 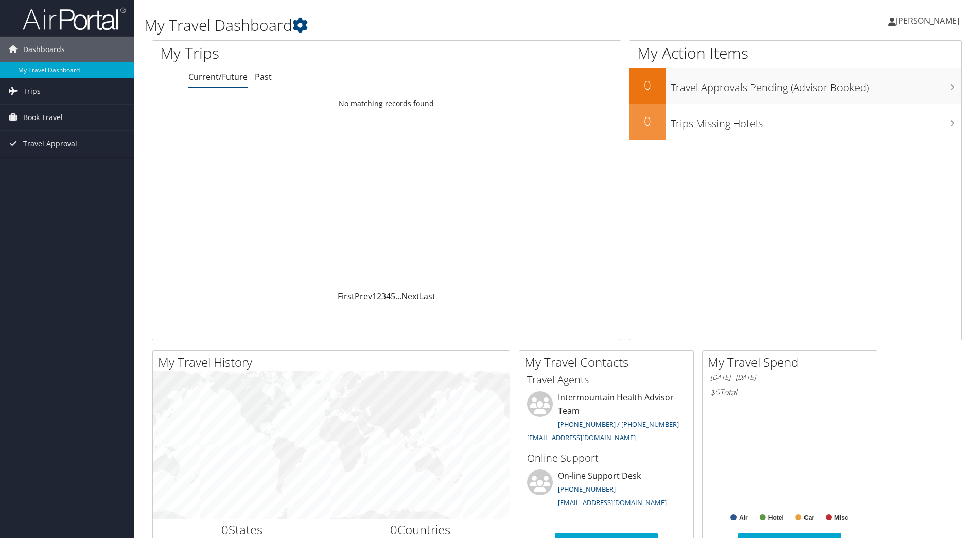 I want to click on text: Car, so click(x=809, y=518).